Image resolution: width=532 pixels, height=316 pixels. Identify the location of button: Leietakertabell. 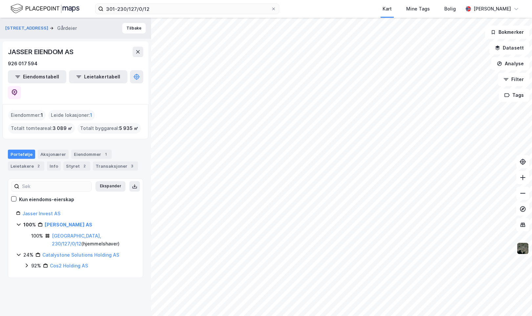
(98, 77).